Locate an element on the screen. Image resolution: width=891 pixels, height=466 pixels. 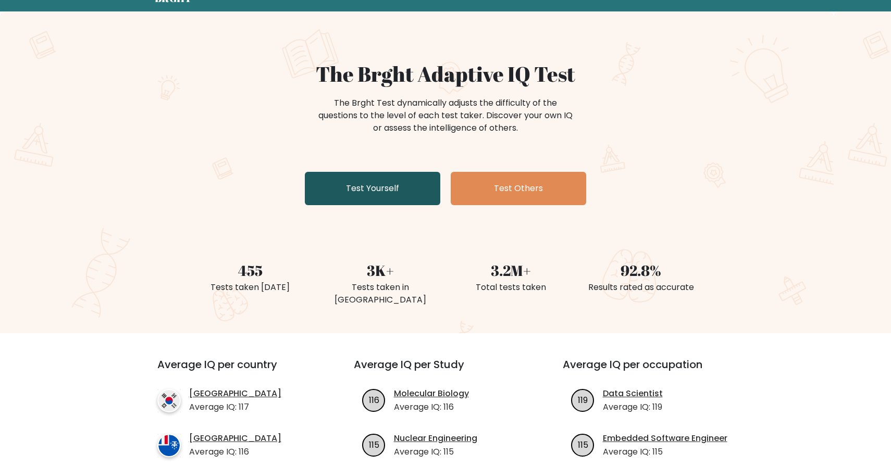
a: Nuclear Engineering is located at coordinates (435, 439).